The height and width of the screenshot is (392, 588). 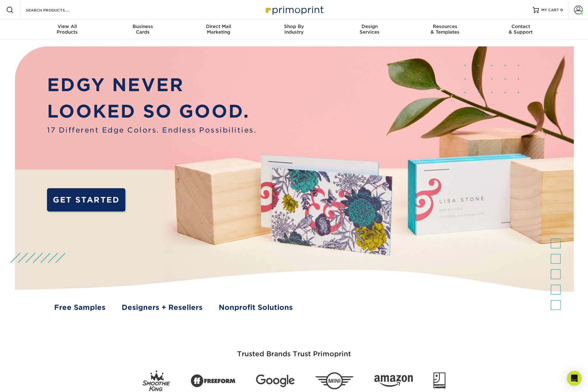 I want to click on div: Services, so click(x=369, y=29).